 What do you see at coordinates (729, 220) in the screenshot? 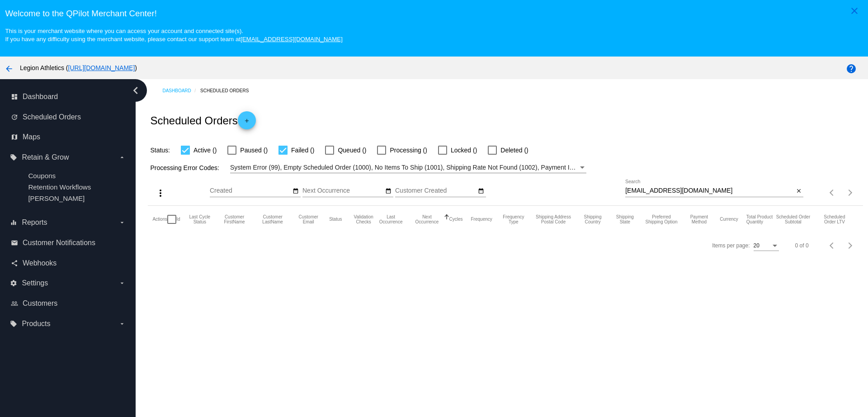
I see `button: Change sorting for CurrencyIso` at bounding box center [729, 220].